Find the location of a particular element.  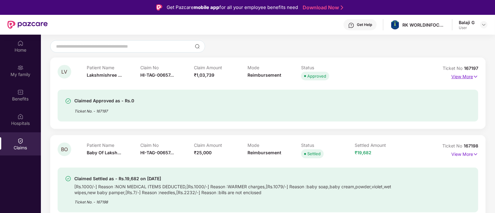

span: ₹19,682 is located at coordinates (363, 153).